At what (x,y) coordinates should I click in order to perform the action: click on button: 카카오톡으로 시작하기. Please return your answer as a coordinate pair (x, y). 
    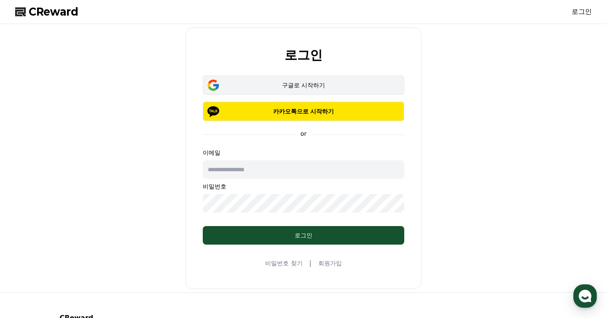
    Looking at the image, I should click on (303, 111).